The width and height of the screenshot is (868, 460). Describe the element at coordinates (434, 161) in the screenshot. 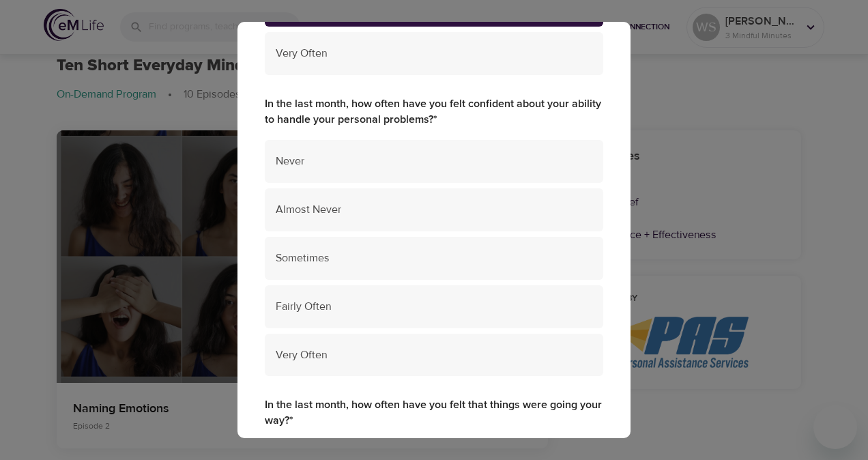

I see `span: Never` at that location.